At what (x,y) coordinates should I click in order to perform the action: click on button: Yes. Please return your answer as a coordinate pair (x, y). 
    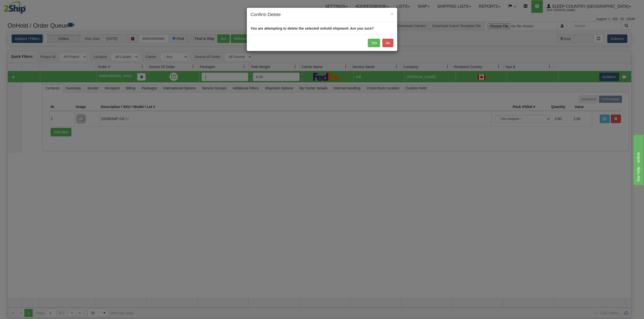
    Looking at the image, I should click on (374, 43).